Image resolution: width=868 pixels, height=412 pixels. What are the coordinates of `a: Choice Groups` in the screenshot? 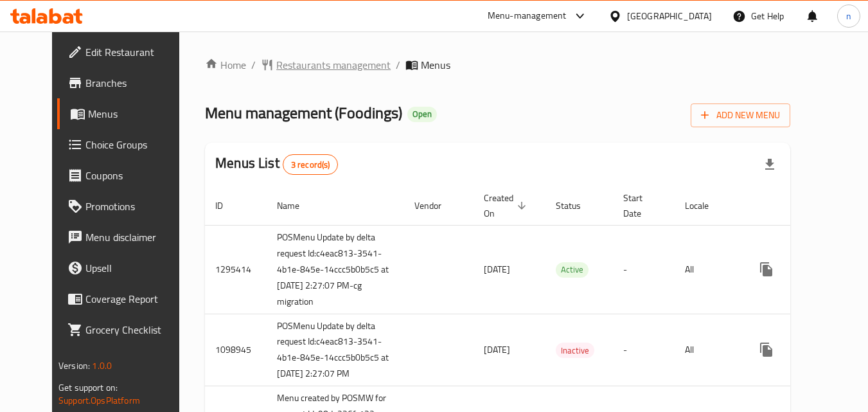 It's located at (127, 145).